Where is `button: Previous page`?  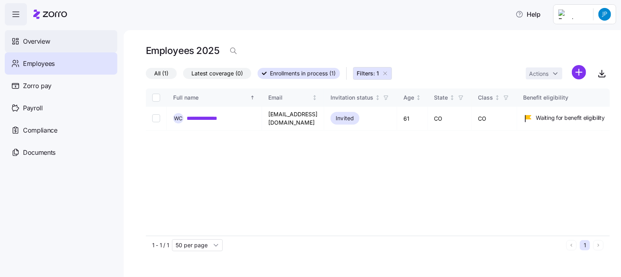 button: Previous page is located at coordinates (571, 245).